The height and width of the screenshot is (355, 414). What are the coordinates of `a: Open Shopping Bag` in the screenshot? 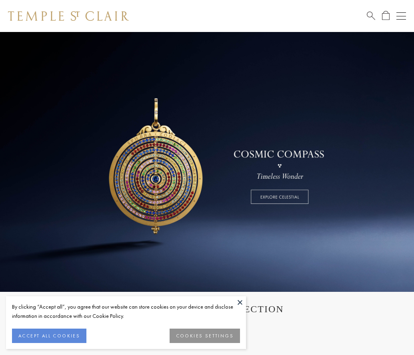 It's located at (385, 16).